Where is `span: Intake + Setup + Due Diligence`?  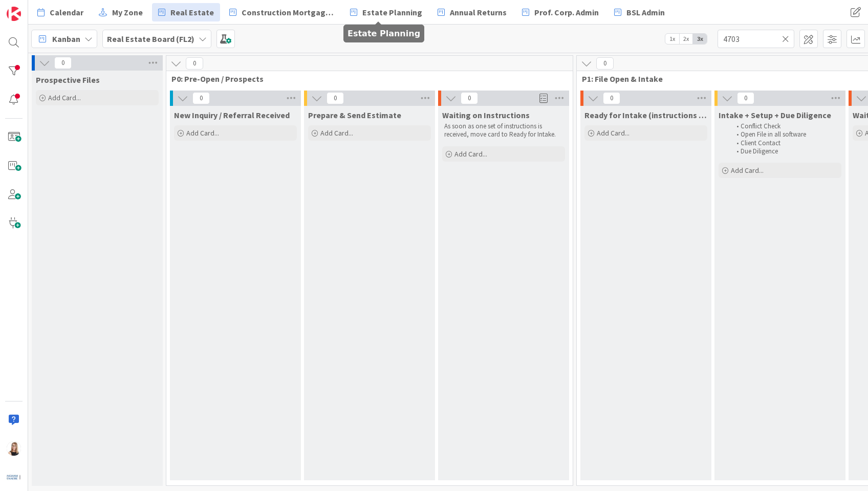
span: Intake + Setup + Due Diligence is located at coordinates (775, 115).